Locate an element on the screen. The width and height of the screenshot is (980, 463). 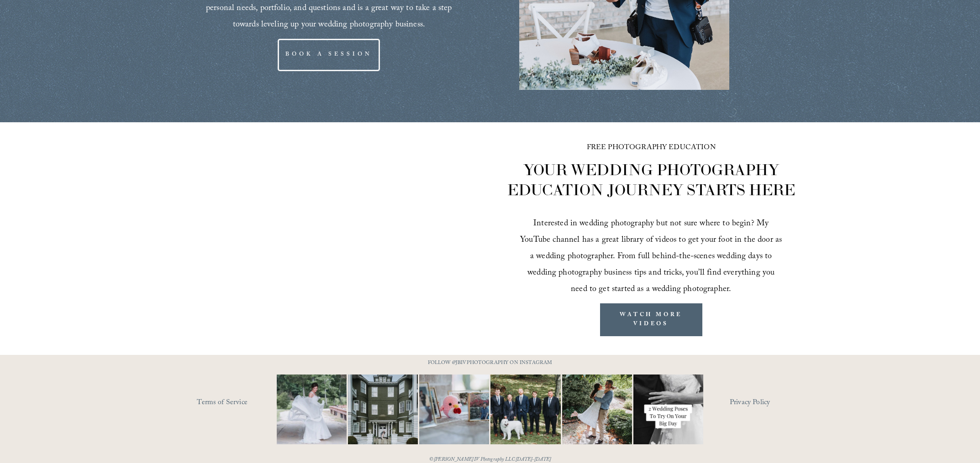
span: Interested in wedding photography but not sure where to begin? My YouTube channel has a great lib... is located at coordinates (653, 257).